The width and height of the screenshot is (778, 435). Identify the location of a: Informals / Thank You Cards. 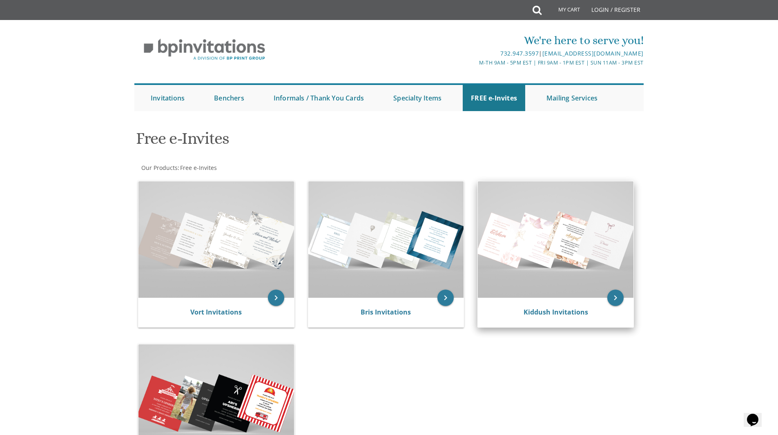
(319, 98).